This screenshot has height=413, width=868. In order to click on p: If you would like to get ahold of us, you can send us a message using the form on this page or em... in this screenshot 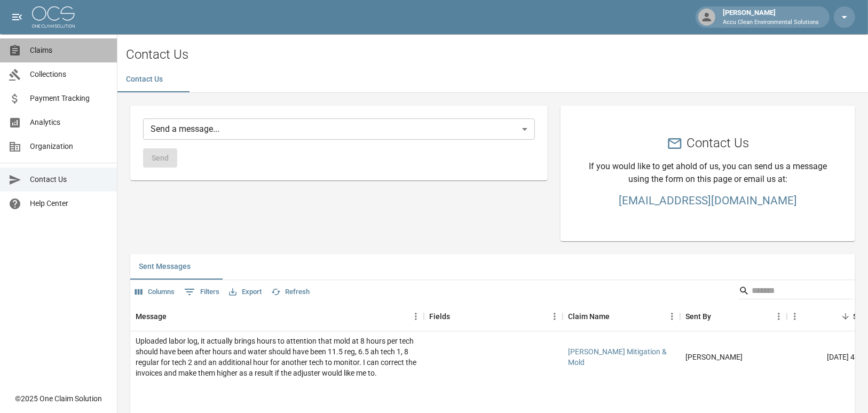, I will do `click(708, 172)`.